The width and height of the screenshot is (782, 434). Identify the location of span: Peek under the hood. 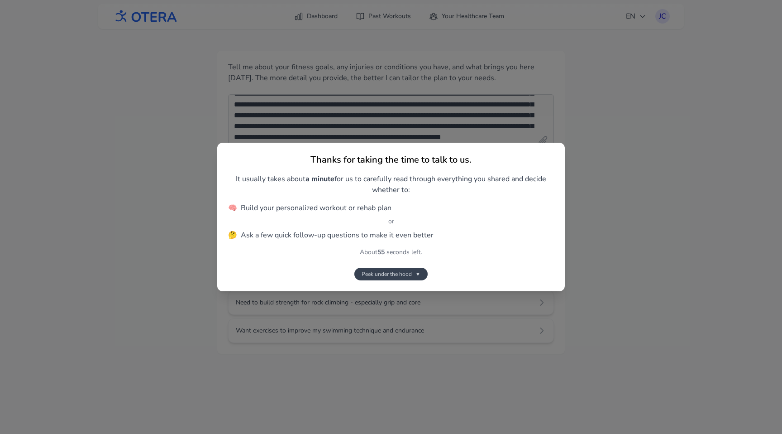
(386, 274).